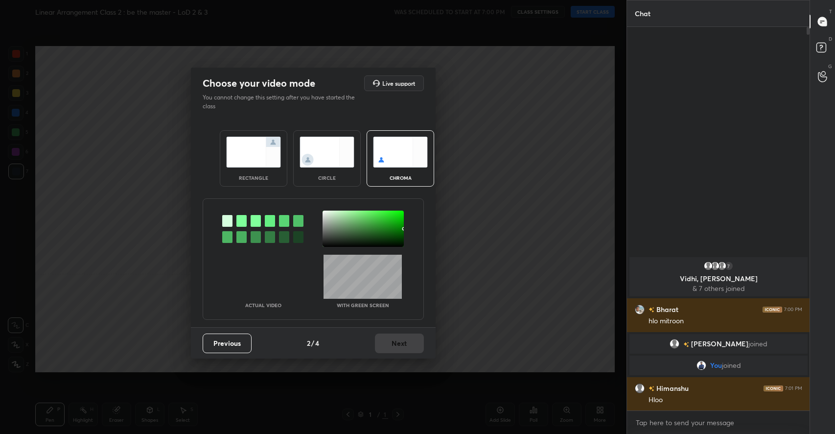 The height and width of the screenshot is (434, 835). I want to click on h2: Choose your video mode, so click(259, 83).